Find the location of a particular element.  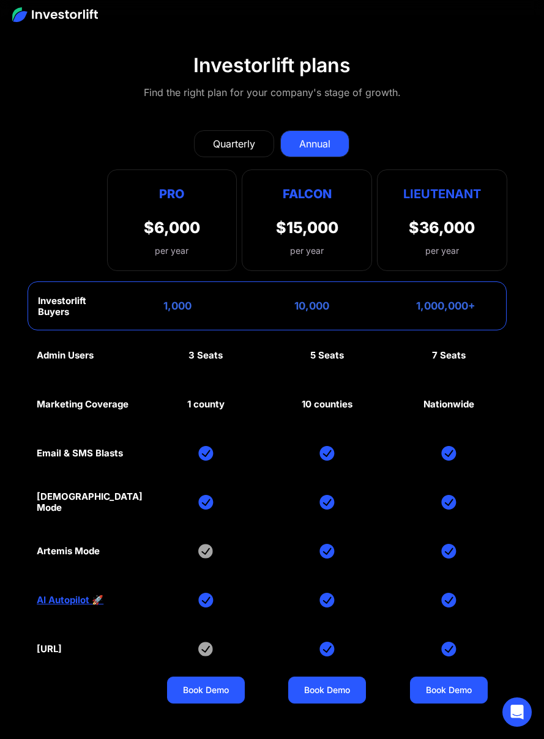

div: Email & SMS Blasts is located at coordinates (80, 454).